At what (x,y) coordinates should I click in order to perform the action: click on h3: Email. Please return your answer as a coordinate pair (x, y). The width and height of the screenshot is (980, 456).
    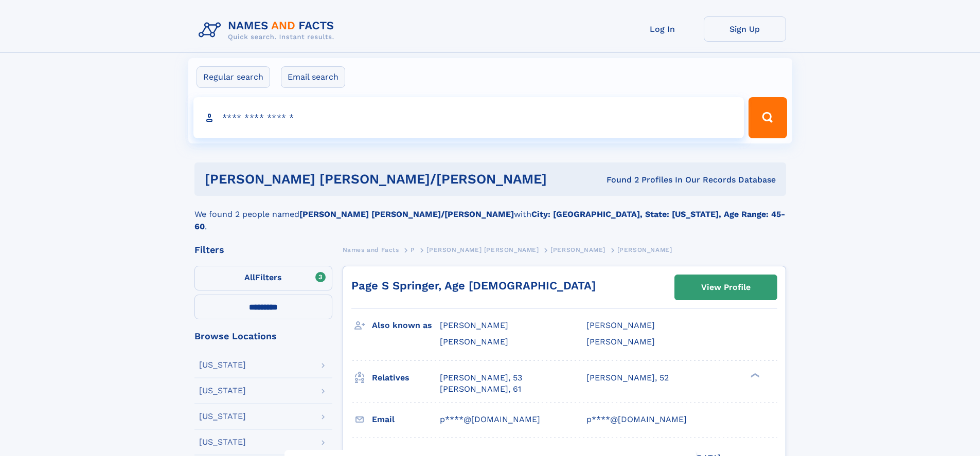
    Looking at the image, I should click on (406, 419).